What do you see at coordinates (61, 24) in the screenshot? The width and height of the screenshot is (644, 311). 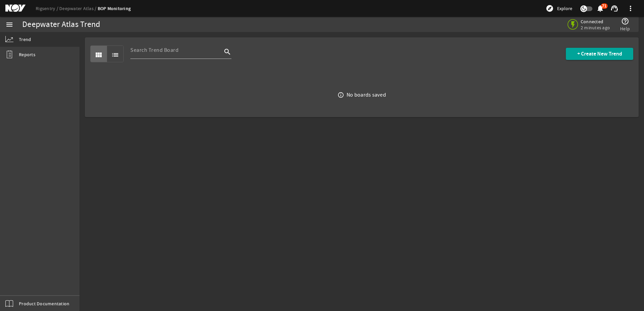 I see `div: Deepwater Atlas Trend` at bounding box center [61, 24].